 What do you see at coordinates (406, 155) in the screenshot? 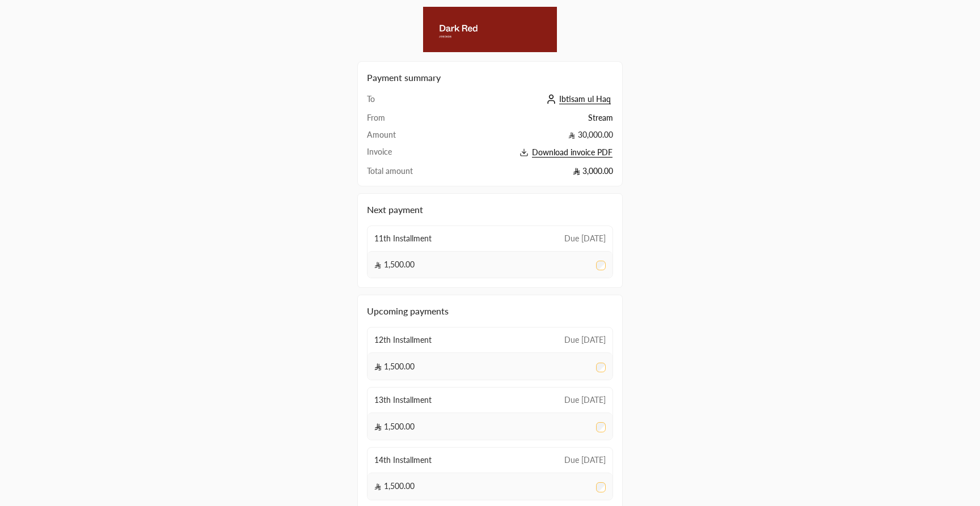
I see `td: Invoice` at bounding box center [406, 155].